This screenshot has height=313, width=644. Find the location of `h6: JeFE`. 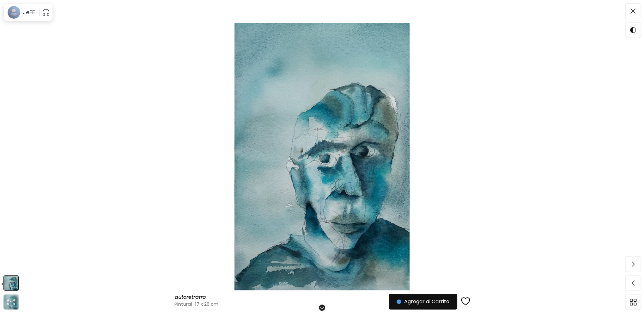

h6: JeFE is located at coordinates (29, 12).